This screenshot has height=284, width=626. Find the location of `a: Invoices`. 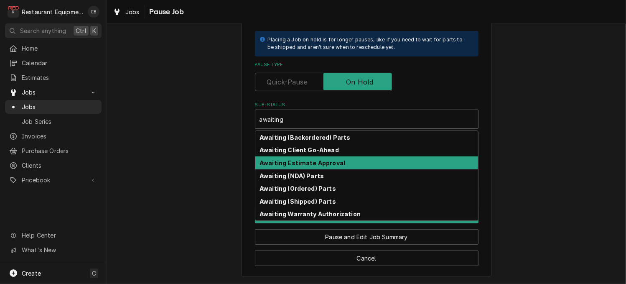

a: Invoices is located at coordinates (53, 136).